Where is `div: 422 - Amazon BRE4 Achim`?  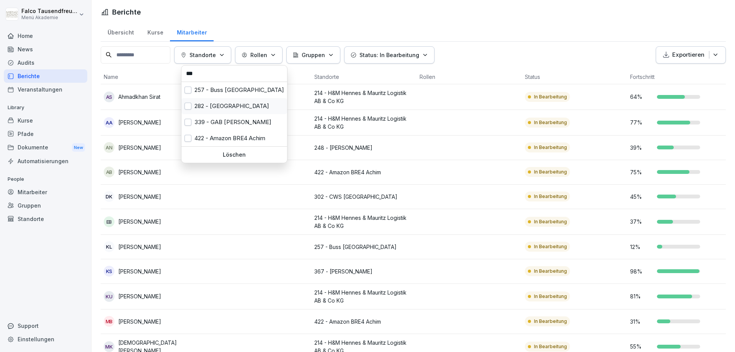 div: 422 - Amazon BRE4 Achim is located at coordinates (234, 138).